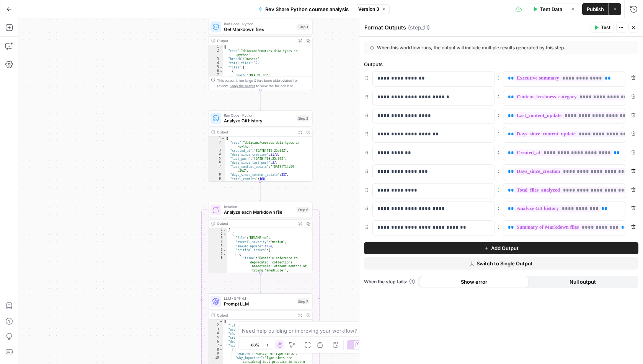 Image resolution: width=643 pixels, height=364 pixels. Describe the element at coordinates (390, 282) in the screenshot. I see `a: When the step fails:` at that location.